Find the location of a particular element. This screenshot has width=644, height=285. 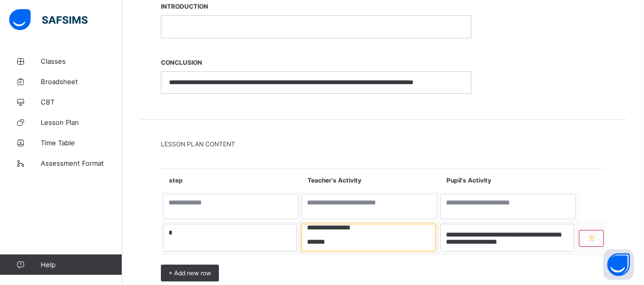

th: step is located at coordinates (230, 180).